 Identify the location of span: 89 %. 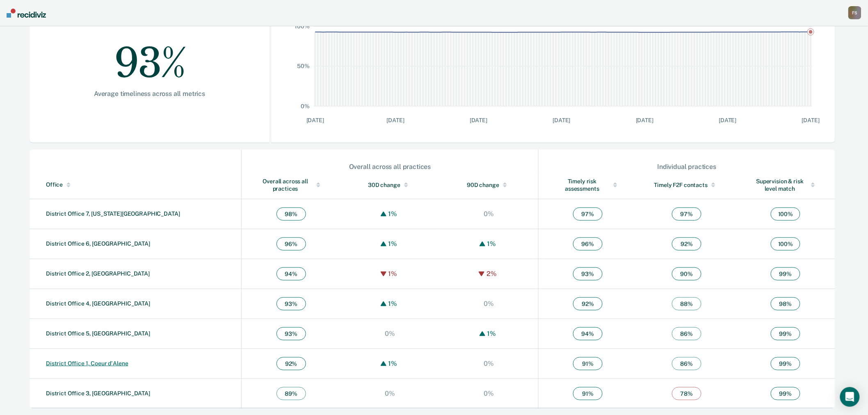
(292, 393).